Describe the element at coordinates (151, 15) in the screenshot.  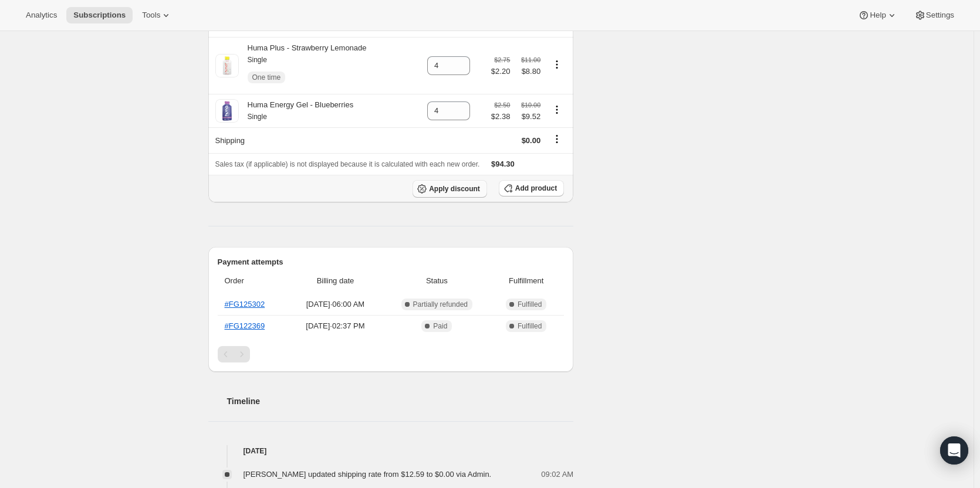
I see `span: Tools` at that location.